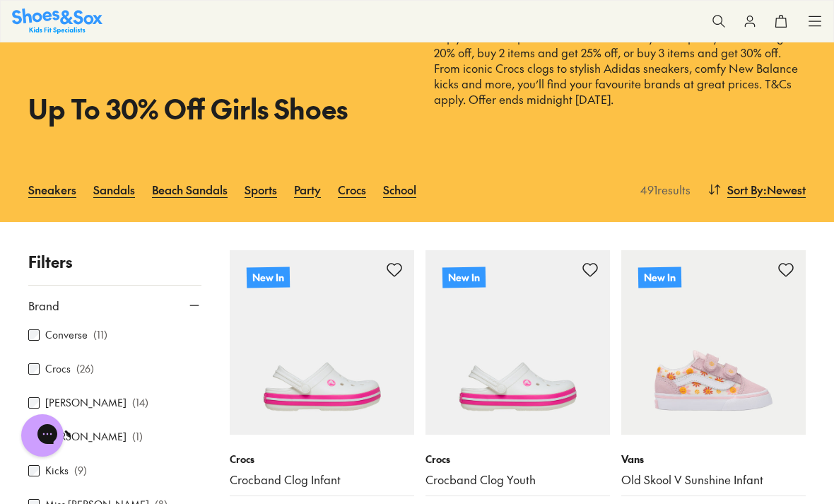  What do you see at coordinates (352, 190) in the screenshot?
I see `a: Crocs` at bounding box center [352, 190].